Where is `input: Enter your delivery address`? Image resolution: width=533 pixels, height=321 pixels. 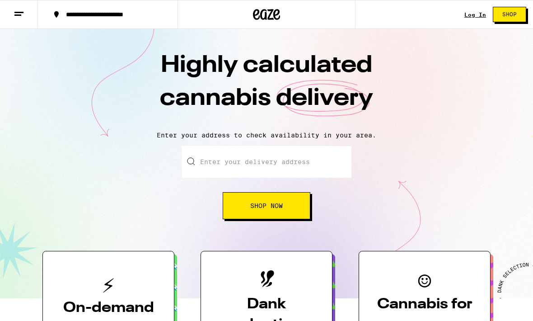 input: Enter your delivery address is located at coordinates (266, 162).